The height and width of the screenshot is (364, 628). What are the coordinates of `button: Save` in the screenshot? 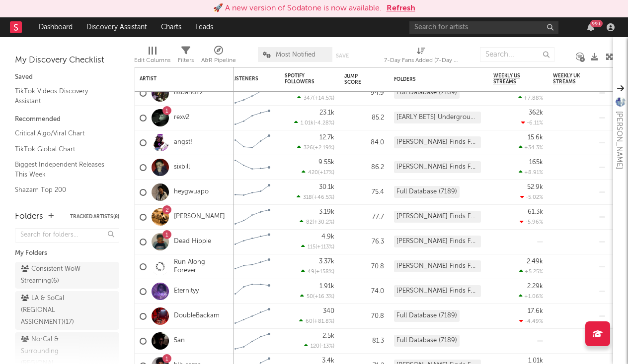 It's located at (342, 56).